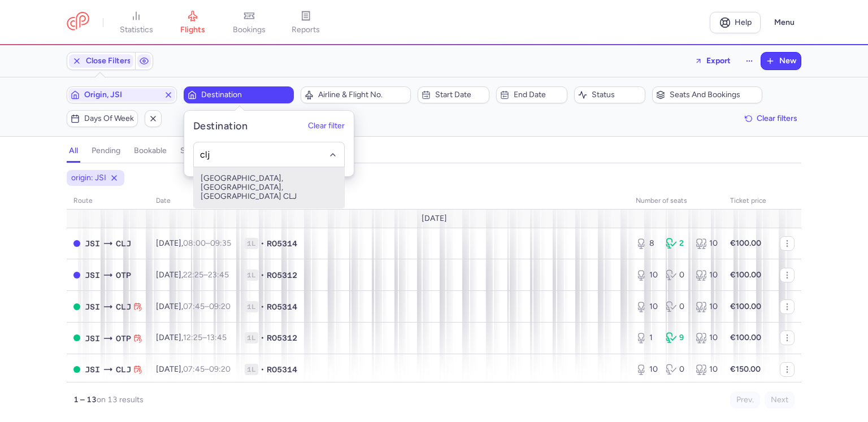 Image resolution: width=868 pixels, height=422 pixels. Describe the element at coordinates (610, 95) in the screenshot. I see `button: Status` at that location.